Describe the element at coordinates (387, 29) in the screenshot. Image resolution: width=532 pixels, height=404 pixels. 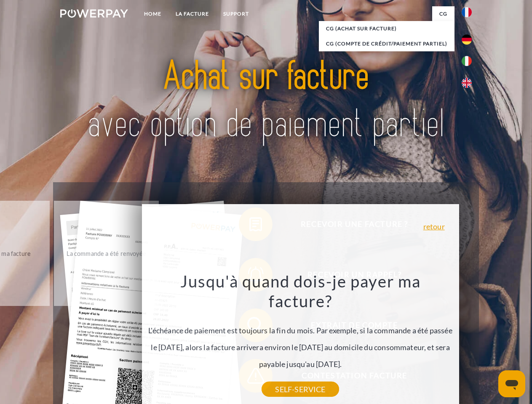
I see `a: CG (achat sur facture)` at that location.